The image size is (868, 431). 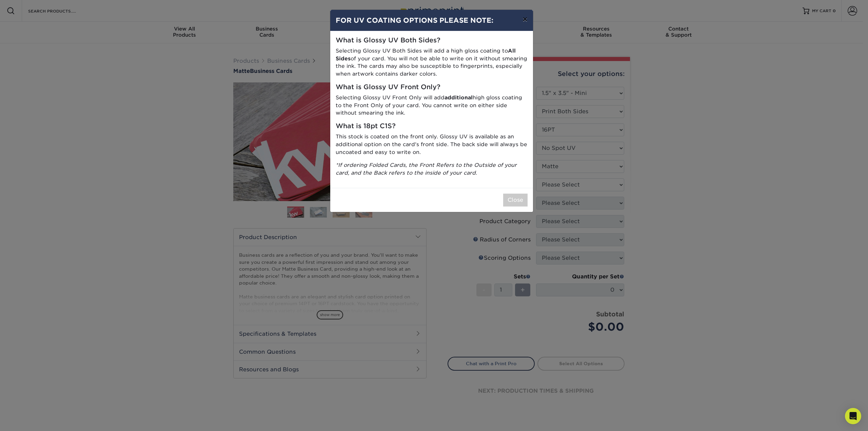 What do you see at coordinates (432, 105) in the screenshot?
I see `p: Selecting Glossy UV Front Only will add high gloss coating to the Front Only of your card. You ca...` at bounding box center [432, 105].